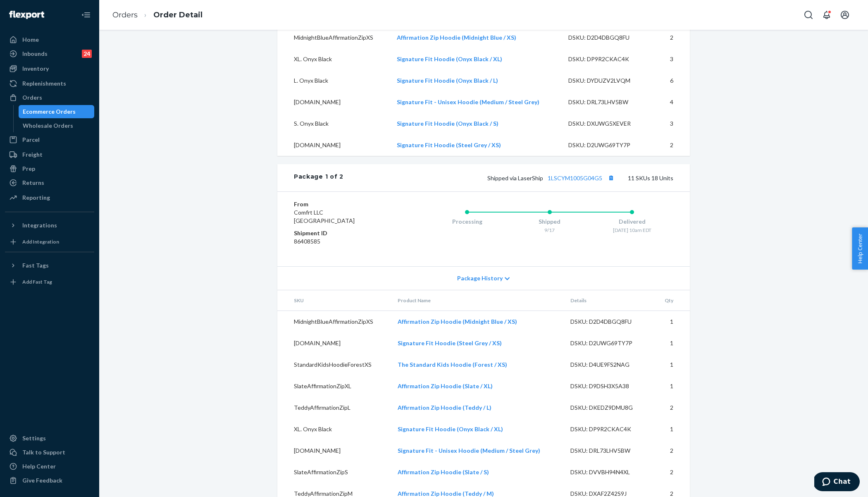  What do you see at coordinates (50, 466) in the screenshot?
I see `a: Help Center` at bounding box center [50, 466].